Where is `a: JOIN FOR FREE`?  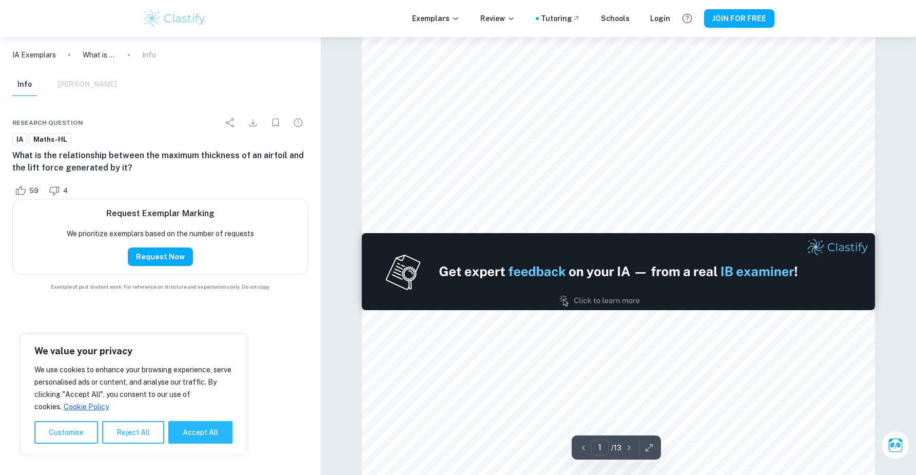
a: JOIN FOR FREE is located at coordinates (739, 18).